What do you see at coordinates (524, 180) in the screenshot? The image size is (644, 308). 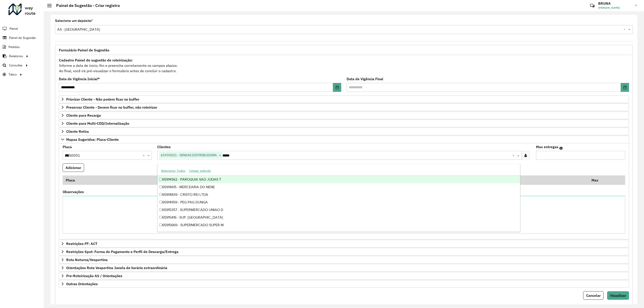 I see `th: Clientes` at bounding box center [524, 180].